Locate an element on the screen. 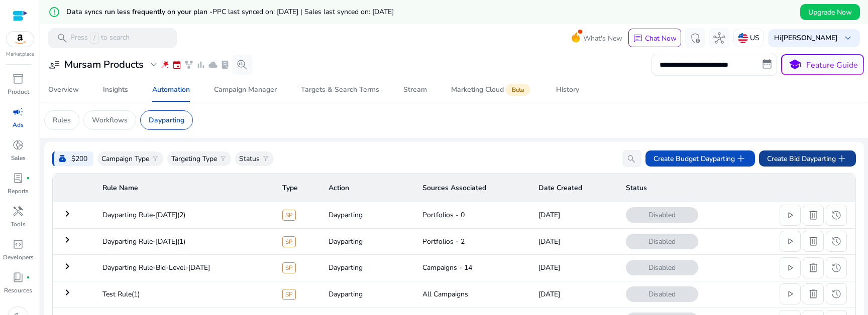  span: school is located at coordinates (794, 64).